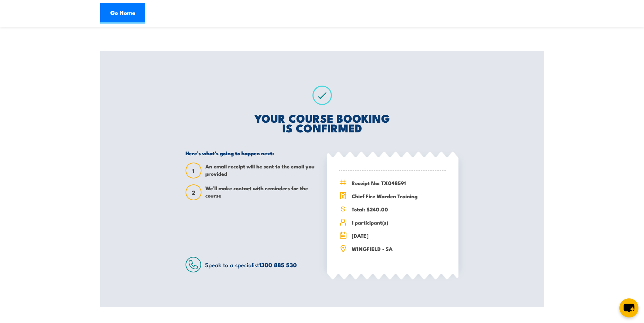  What do you see at coordinates (399, 209) in the screenshot?
I see `span: Total: $240.00` at bounding box center [399, 209].